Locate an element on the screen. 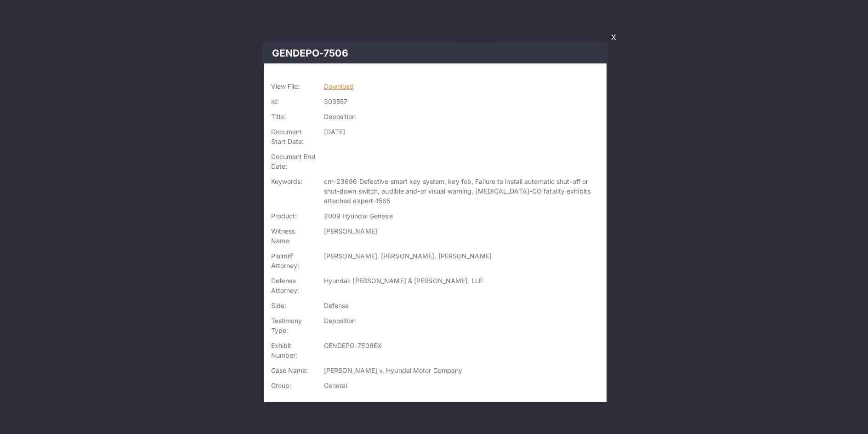 The width and height of the screenshot is (868, 434). td: Document Start Date: is located at coordinates (292, 137).